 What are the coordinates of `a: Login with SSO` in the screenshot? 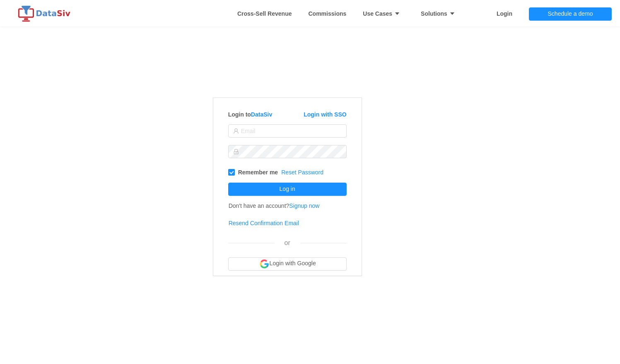 It's located at (325, 115).